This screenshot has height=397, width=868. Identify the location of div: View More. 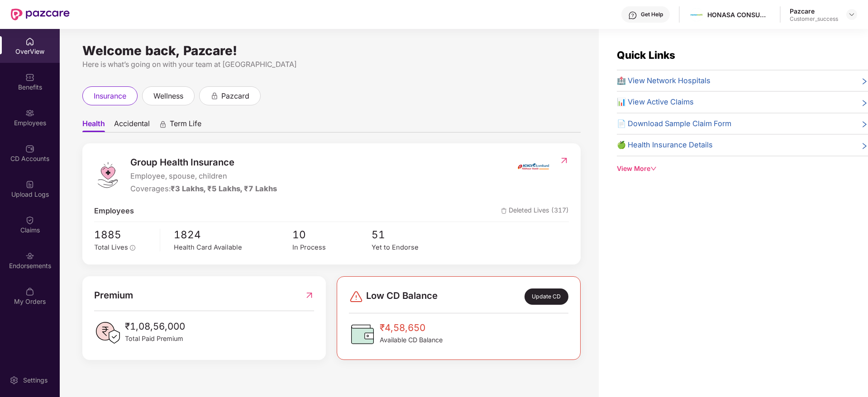
(742, 169).